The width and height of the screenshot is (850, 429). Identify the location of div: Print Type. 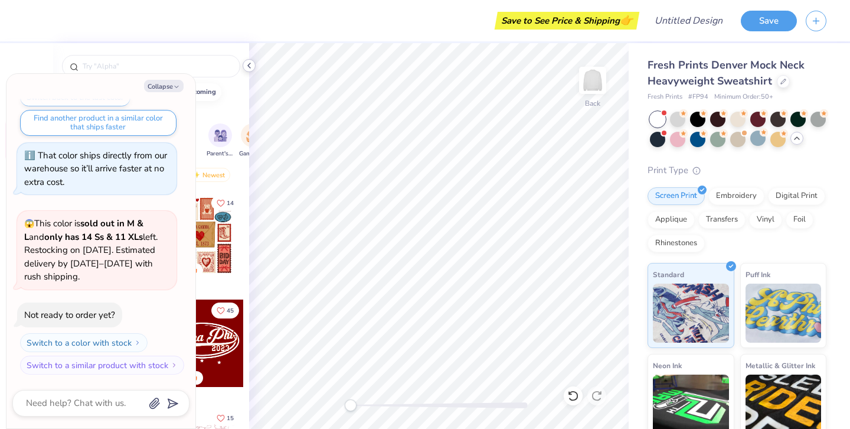
(737, 170).